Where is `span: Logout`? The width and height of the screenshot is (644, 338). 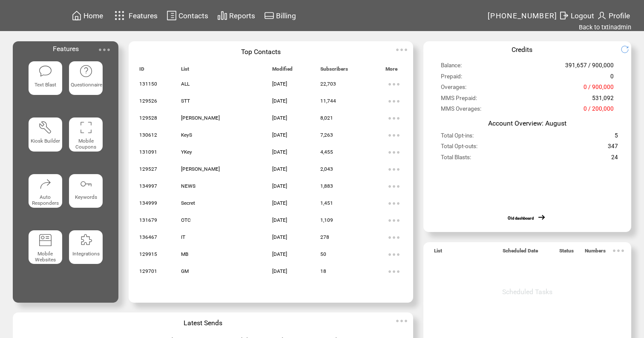
span: Logout is located at coordinates (582, 16).